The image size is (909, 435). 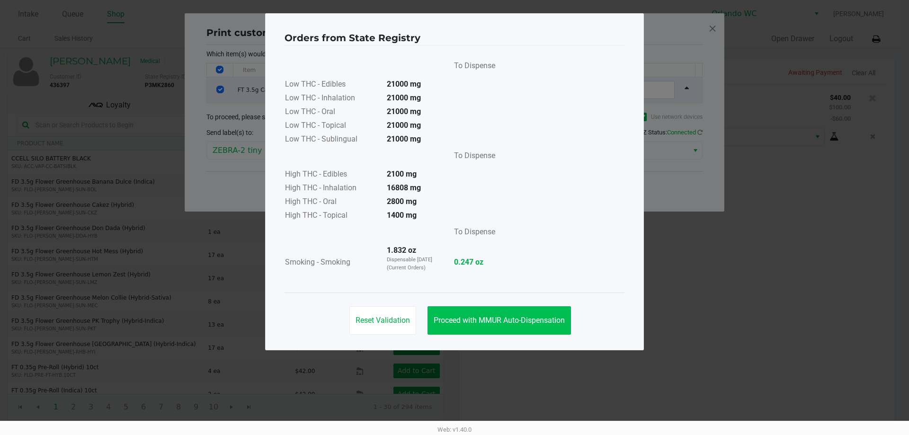 What do you see at coordinates (499, 320) in the screenshot?
I see `span: Proceed with MMUR Auto-Dispensation` at bounding box center [499, 320].